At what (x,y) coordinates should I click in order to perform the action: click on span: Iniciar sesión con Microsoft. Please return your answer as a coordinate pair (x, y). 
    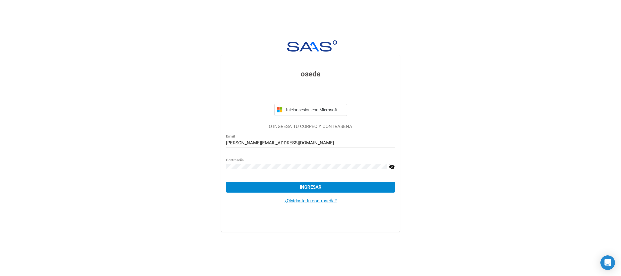
    Looking at the image, I should click on (315, 110).